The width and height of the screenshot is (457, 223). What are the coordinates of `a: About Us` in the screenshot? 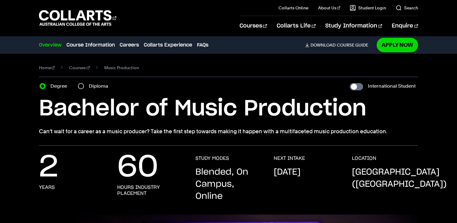 It's located at (329, 8).